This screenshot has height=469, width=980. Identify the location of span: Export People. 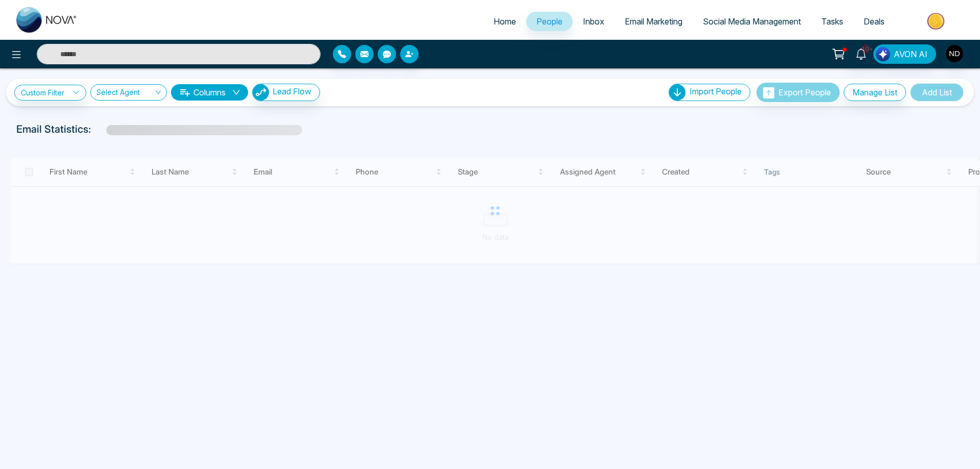
(804, 93).